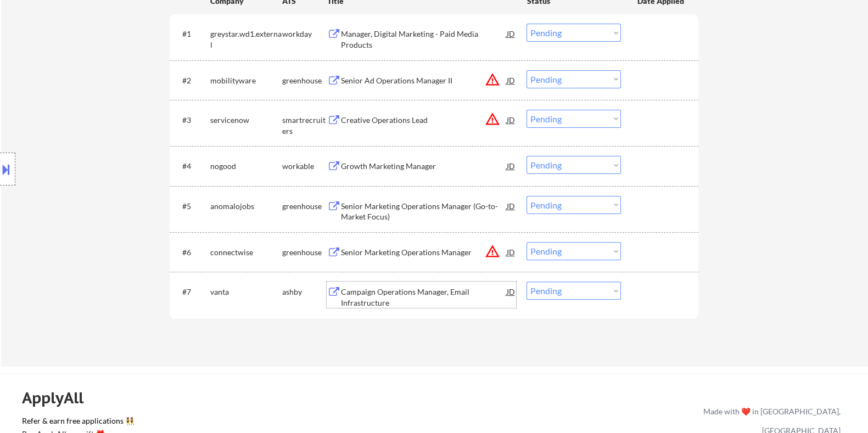 The width and height of the screenshot is (868, 433). Describe the element at coordinates (245, 166) in the screenshot. I see `div: nogood` at that location.